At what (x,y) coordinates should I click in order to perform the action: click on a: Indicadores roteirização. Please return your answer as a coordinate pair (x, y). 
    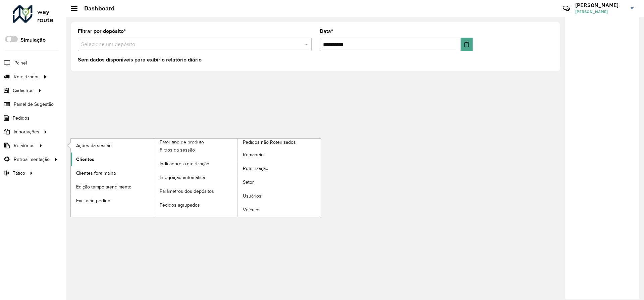
    Looking at the image, I should click on (196, 164).